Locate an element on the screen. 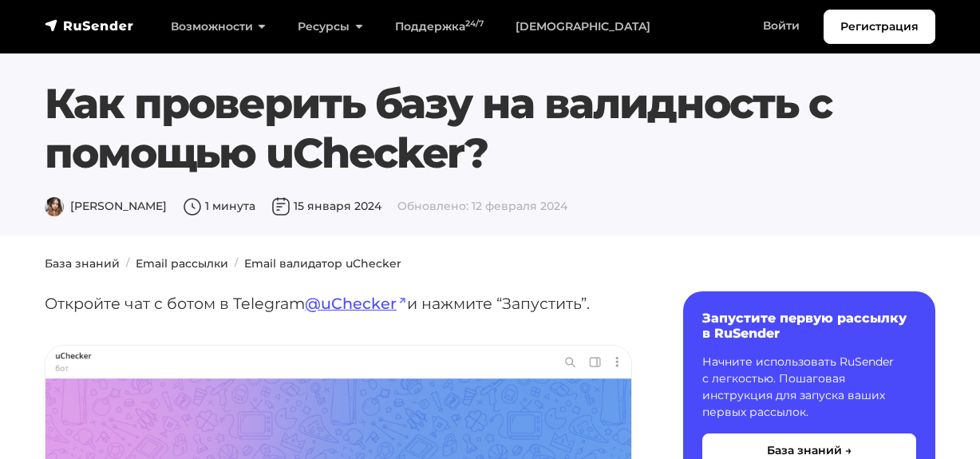 This screenshot has width=980, height=459. a: Поддержка24/7 is located at coordinates (439, 26).